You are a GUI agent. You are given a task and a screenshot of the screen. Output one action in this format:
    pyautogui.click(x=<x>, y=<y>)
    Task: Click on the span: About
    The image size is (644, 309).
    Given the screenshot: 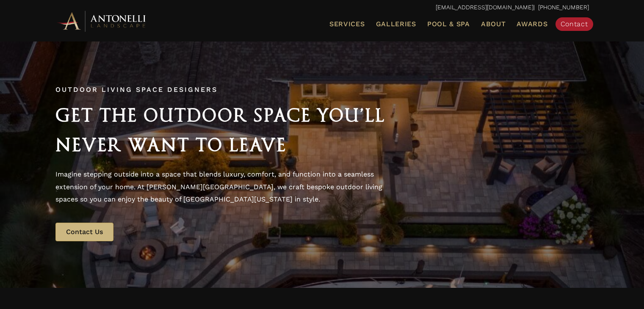 What is the action you would take?
    pyautogui.click(x=493, y=24)
    